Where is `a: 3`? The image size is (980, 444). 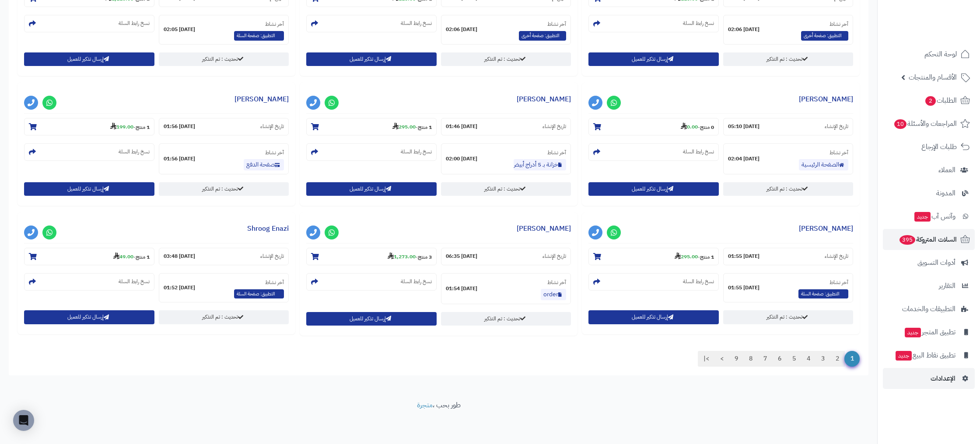 a: 3 is located at coordinates (822, 359).